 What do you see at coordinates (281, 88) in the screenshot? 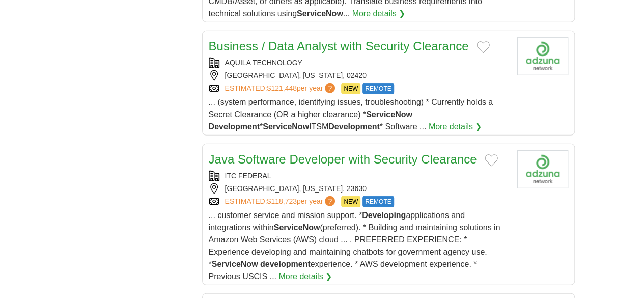
I see `span: $121,448` at bounding box center [281, 88].